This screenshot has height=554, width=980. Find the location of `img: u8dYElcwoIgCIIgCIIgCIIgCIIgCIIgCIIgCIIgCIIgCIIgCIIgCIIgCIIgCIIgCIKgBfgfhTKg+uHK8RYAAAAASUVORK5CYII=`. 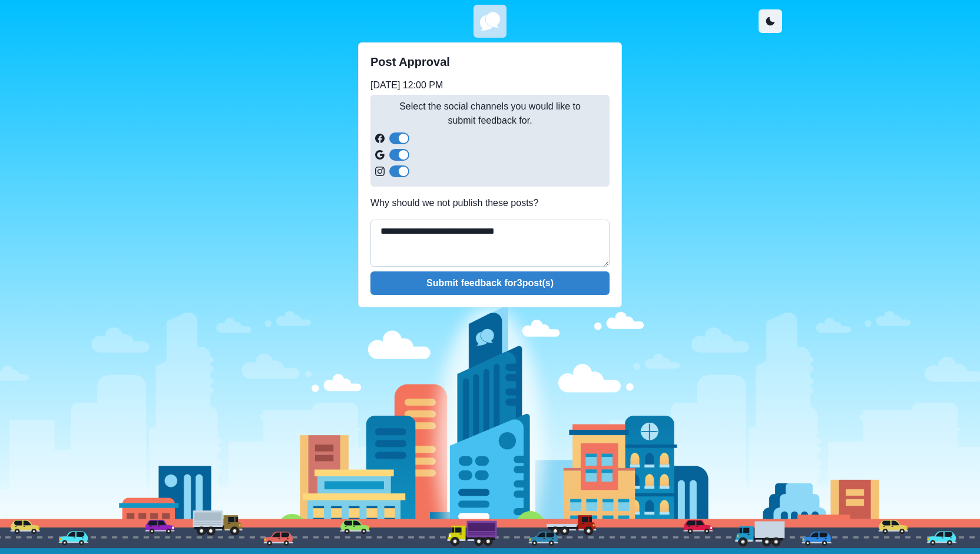

img: u8dYElcwoIgCIIgCIIgCIIgCIIgCIIgCIIgCIIgCIIgCIIgCIIgCIIgCIIgCIIgCIKgBfgfhTKg+uHK8RYAAAAASUVORK5CYII= is located at coordinates (490, 21).